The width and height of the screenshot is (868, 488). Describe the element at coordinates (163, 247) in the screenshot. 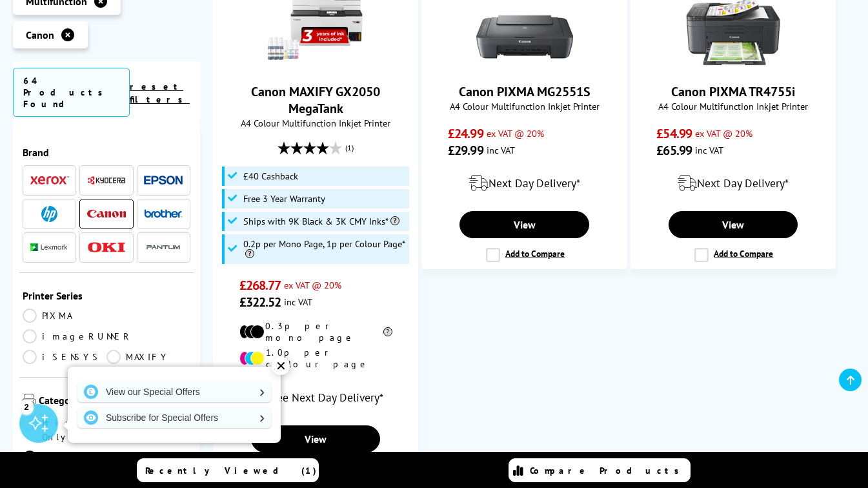

I see `img: Pantum` at that location.